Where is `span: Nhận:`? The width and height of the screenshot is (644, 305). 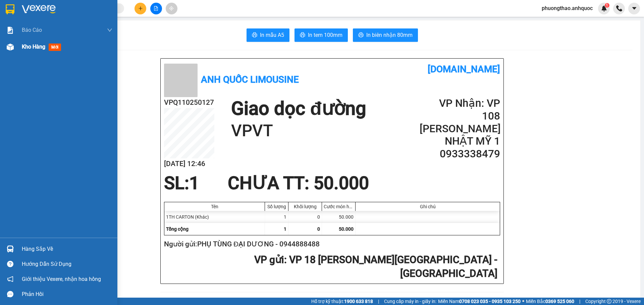 span: Nhận: is located at coordinates (87, 10).